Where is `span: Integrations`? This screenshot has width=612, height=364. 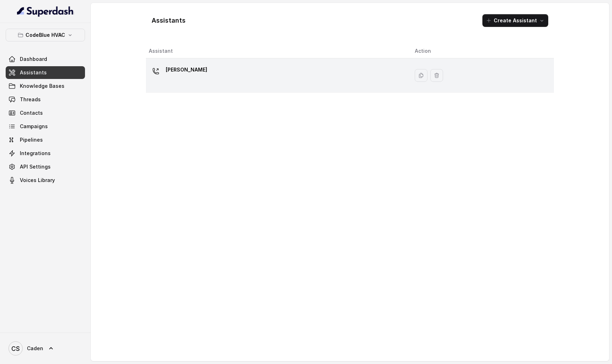 span: Integrations is located at coordinates (35, 153).